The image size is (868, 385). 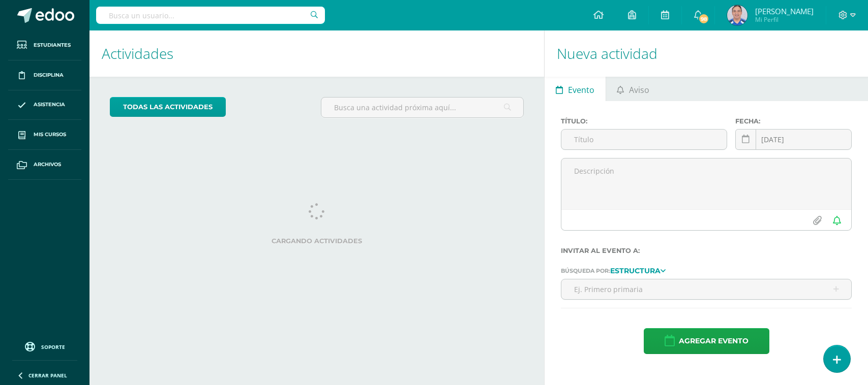 I want to click on span: Estudiantes, so click(x=52, y=45).